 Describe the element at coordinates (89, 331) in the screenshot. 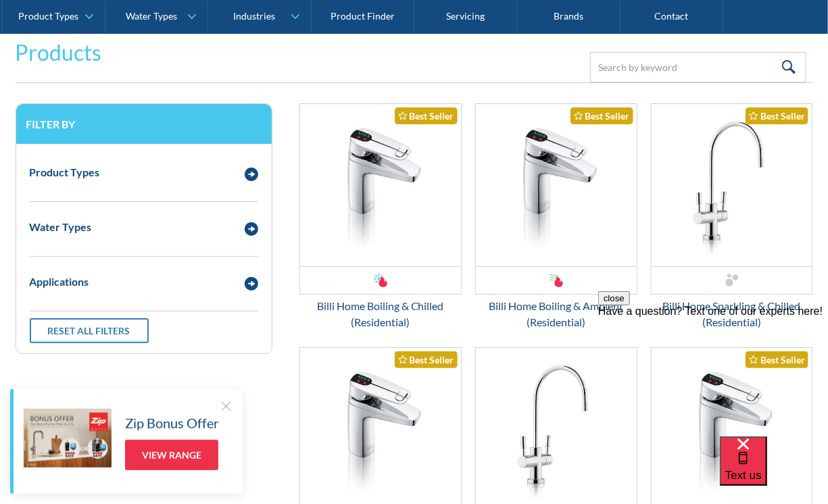

I see `a: Reset all filters` at that location.